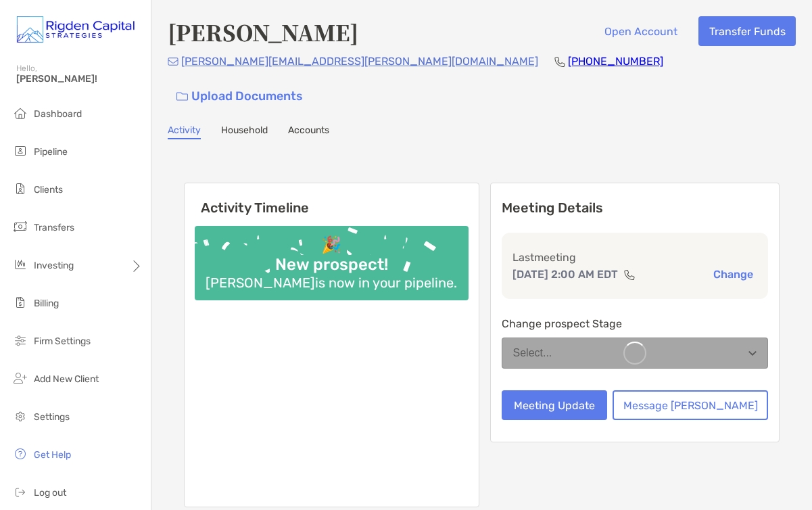 The width and height of the screenshot is (812, 510). I want to click on img: billing icon, so click(20, 303).